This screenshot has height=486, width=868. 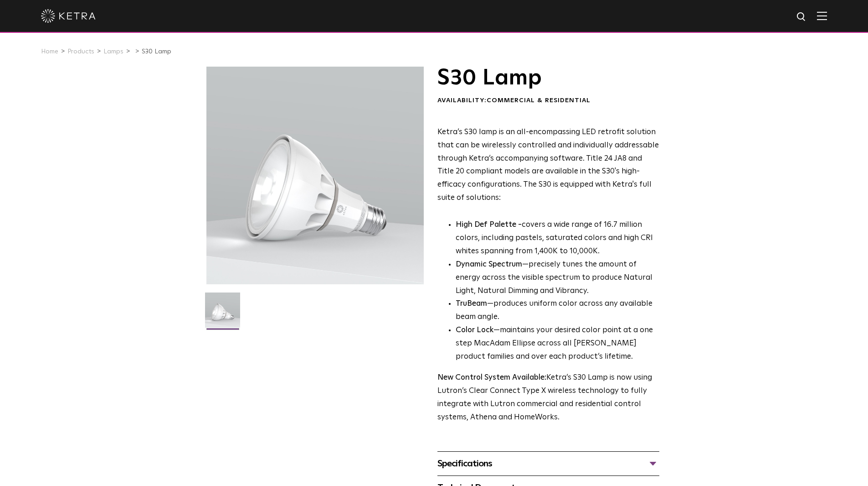 What do you see at coordinates (489, 264) in the screenshot?
I see `strong: Dynamic Spectrum` at bounding box center [489, 264].